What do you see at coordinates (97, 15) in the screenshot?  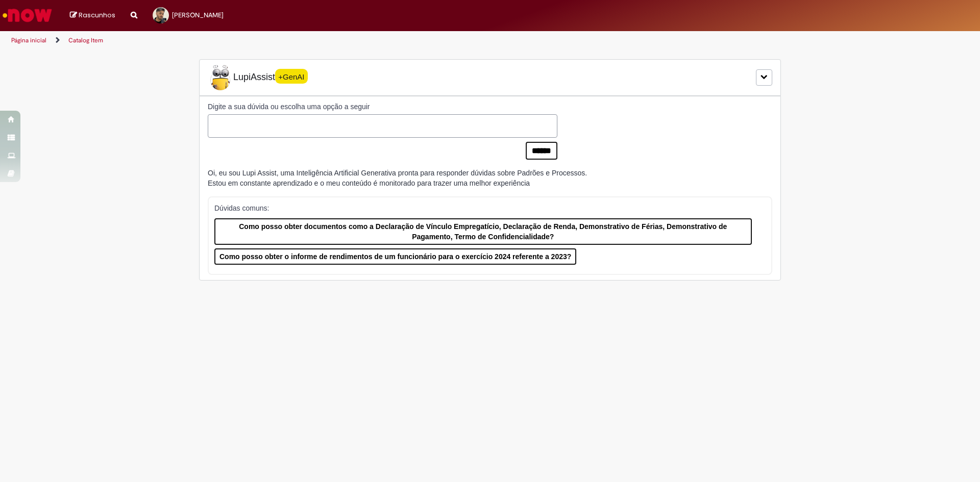 I see `span: Rascunhos` at bounding box center [97, 15].